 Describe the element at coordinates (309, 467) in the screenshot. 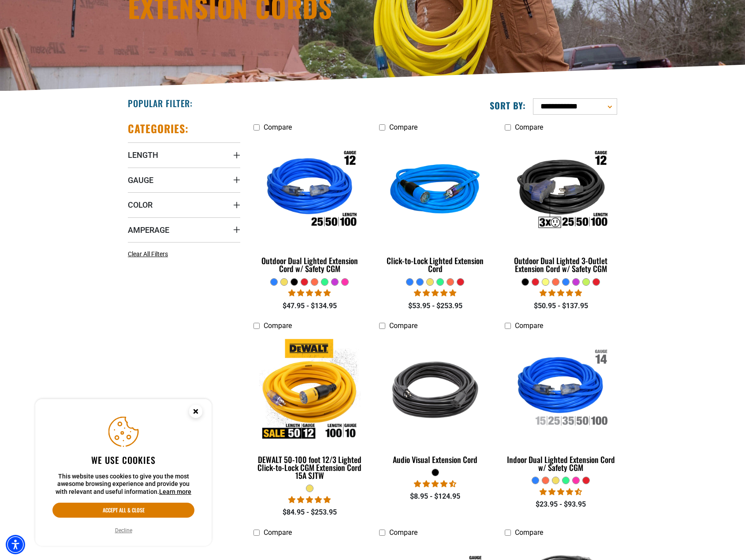

I see `div: DEWALT 50-100 foot 12/3 Lighted Click-to-Lock CGM Extension Cord 15A SJTW` at that location.